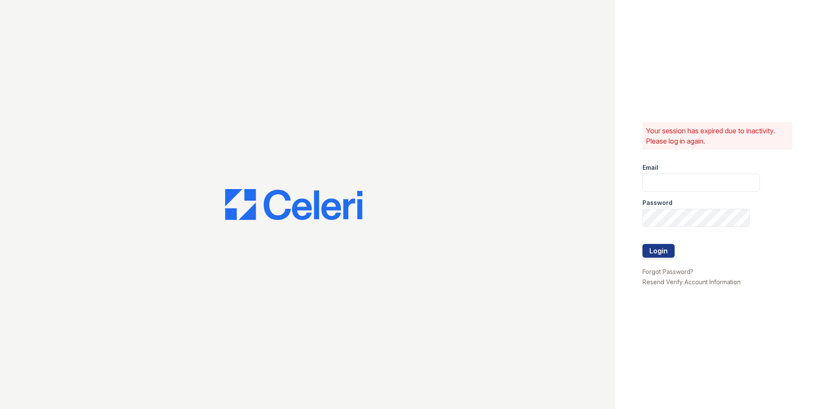 This screenshot has width=820, height=409. I want to click on button: Login, so click(659, 251).